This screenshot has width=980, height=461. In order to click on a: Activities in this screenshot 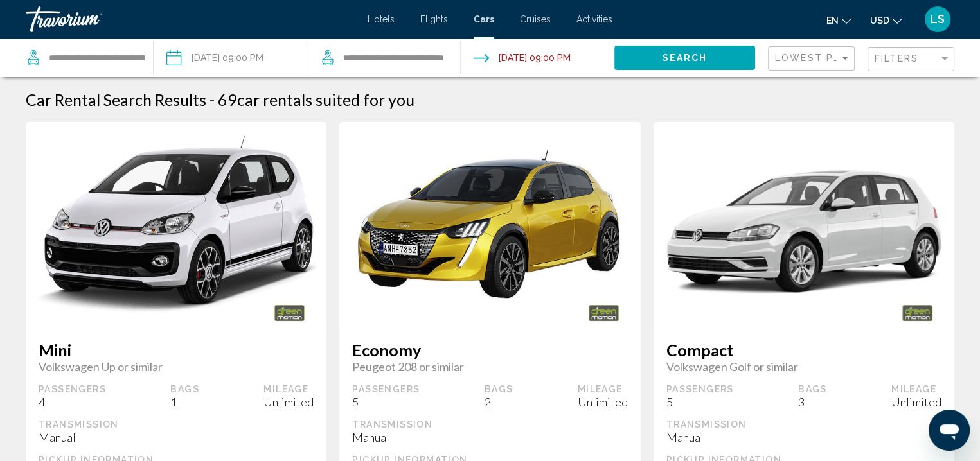, I will do `click(594, 19)`.